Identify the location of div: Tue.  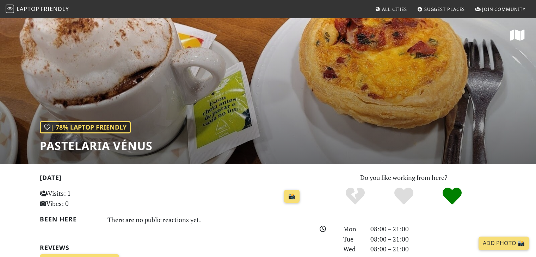
(352, 239).